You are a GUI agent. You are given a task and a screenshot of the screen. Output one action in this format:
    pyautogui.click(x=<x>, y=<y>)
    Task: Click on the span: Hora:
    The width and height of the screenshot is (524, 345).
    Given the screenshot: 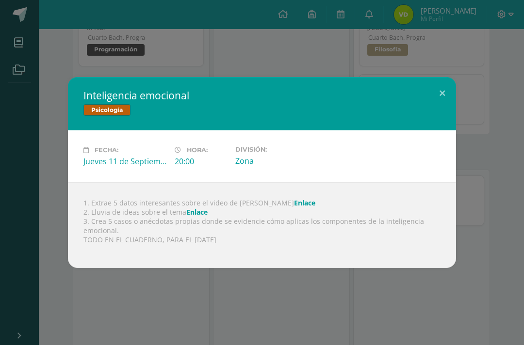 What is the action you would take?
    pyautogui.click(x=197, y=150)
    